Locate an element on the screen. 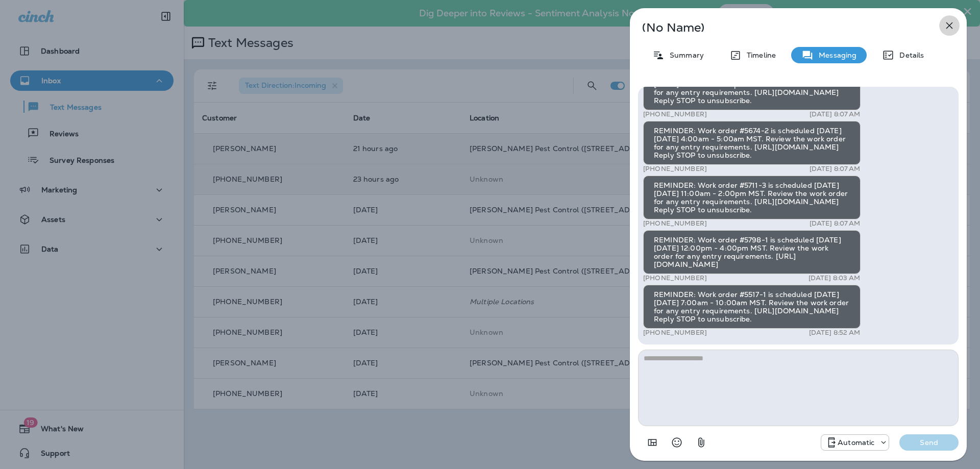  p: Timeline is located at coordinates (758, 55).